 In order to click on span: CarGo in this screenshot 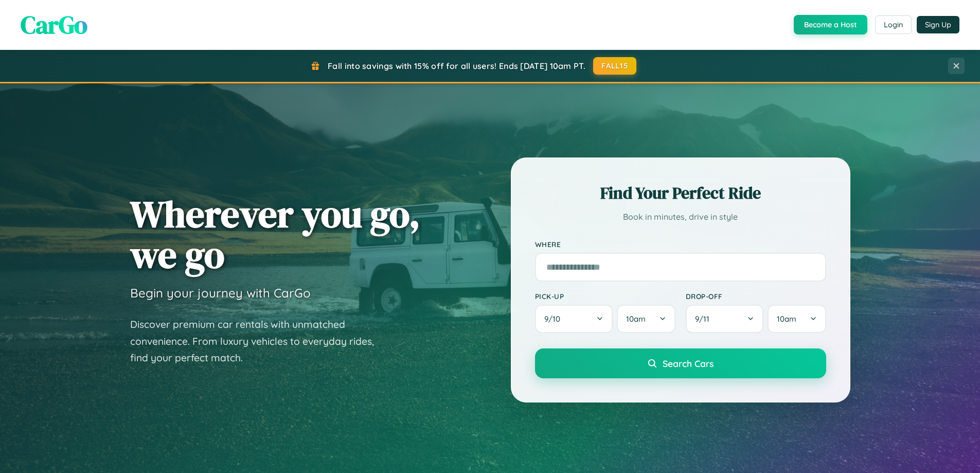, I will do `click(54, 25)`.